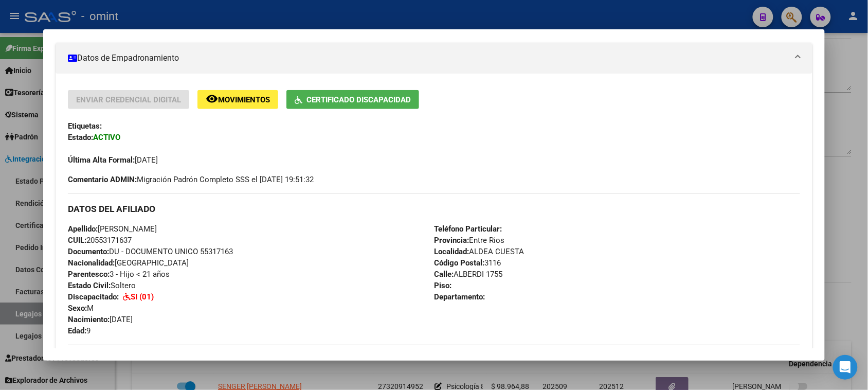 This screenshot has width=868, height=390. I want to click on span: 3116, so click(468, 263).